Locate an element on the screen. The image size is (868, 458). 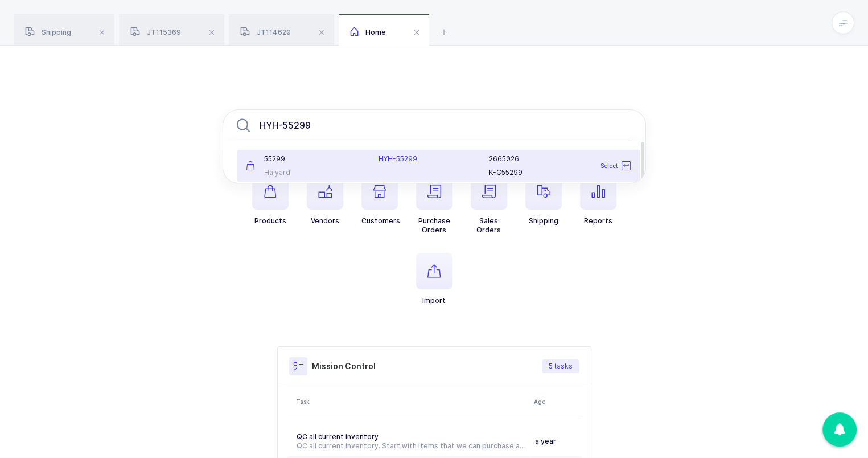
span: 5 tasks is located at coordinates (561, 366).